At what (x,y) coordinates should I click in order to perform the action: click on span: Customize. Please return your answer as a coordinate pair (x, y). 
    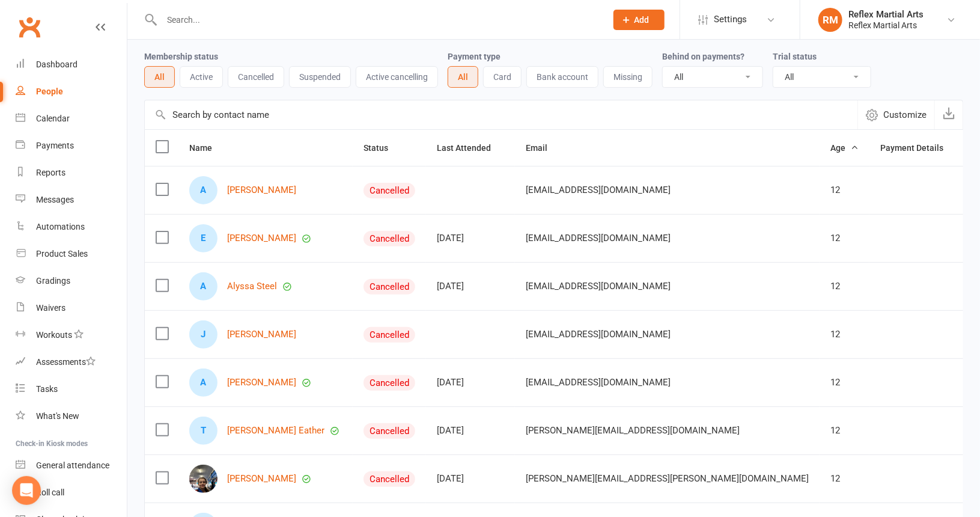
    Looking at the image, I should click on (905, 115).